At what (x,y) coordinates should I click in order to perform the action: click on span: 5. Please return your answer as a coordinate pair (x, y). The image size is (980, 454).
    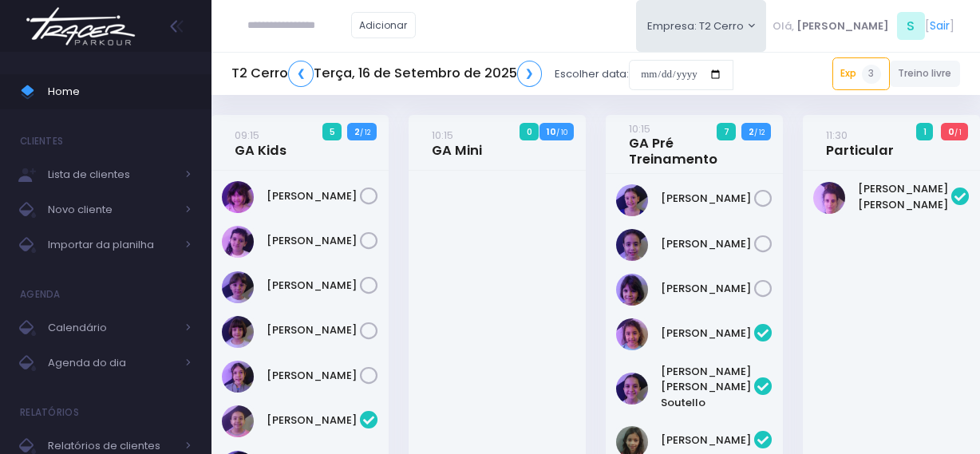
    Looking at the image, I should click on (332, 131).